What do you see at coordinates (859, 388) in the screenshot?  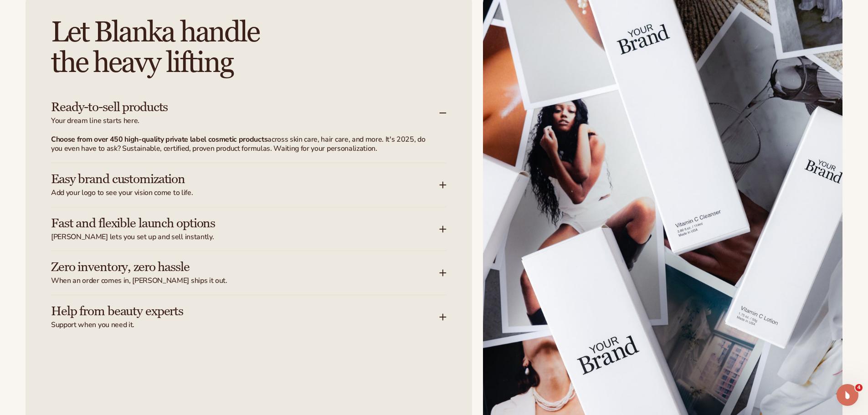 I see `span: 4` at bounding box center [859, 388].